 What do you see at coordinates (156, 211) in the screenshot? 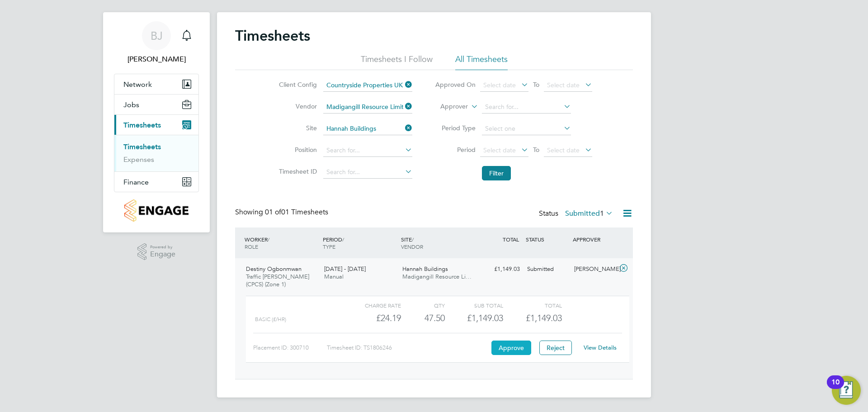
I see `a: Go to home page` at bounding box center [156, 211].